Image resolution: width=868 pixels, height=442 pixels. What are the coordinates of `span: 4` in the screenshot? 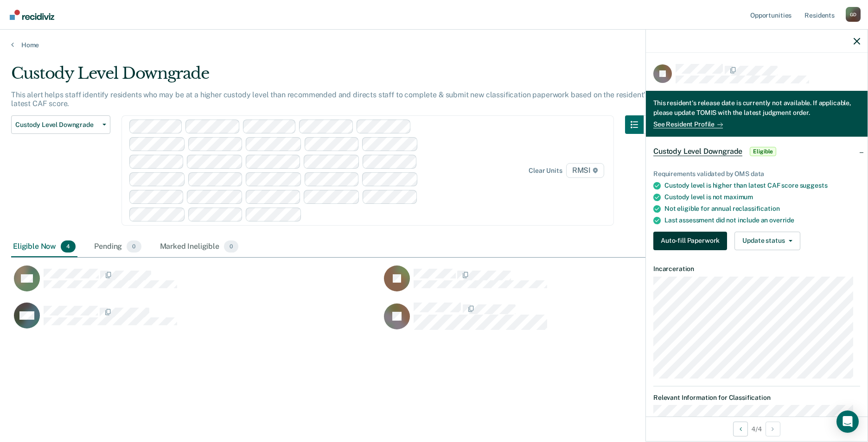 It's located at (68, 246).